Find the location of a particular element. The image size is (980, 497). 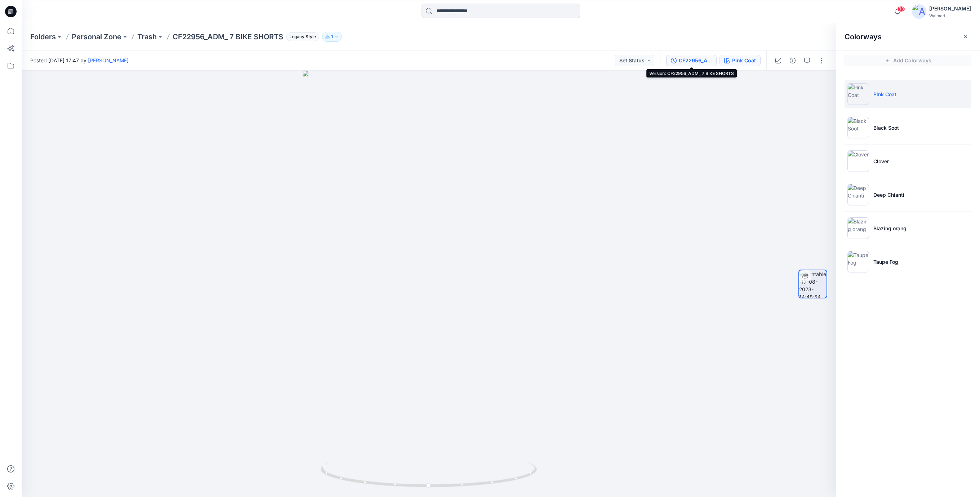

button: Details is located at coordinates (793, 60).